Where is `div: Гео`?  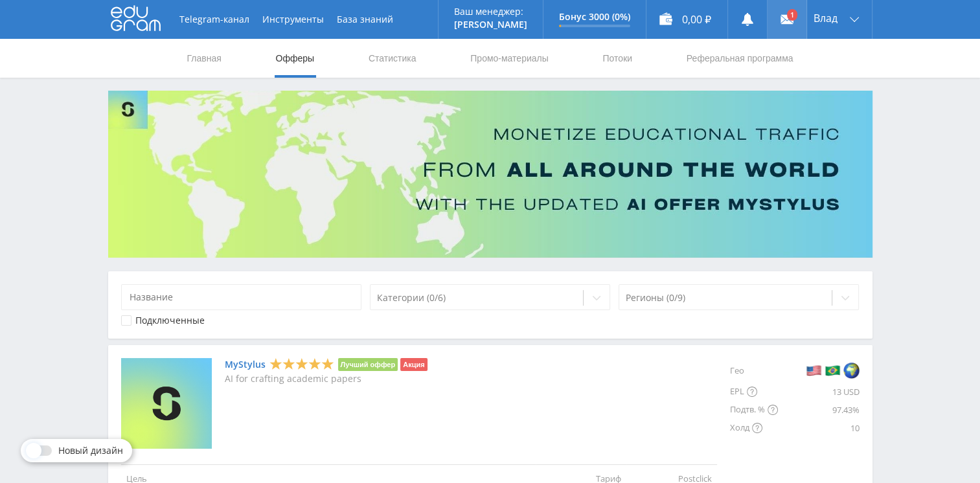 div: Гео is located at coordinates (753, 370).